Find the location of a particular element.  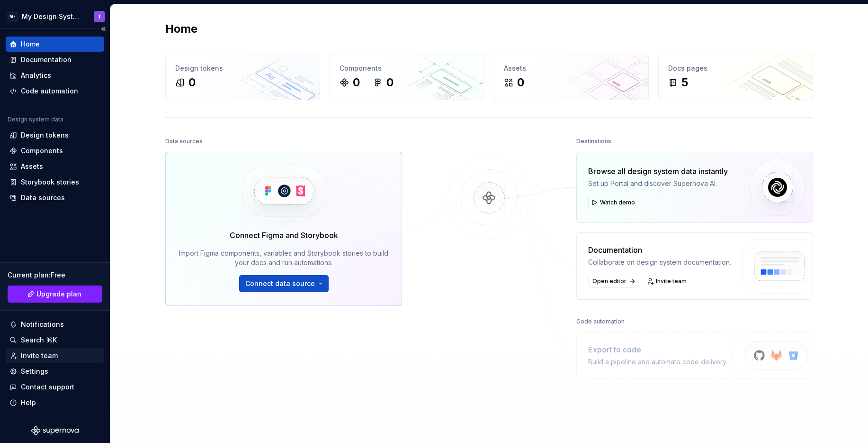

a: Code automation is located at coordinates (55, 91).